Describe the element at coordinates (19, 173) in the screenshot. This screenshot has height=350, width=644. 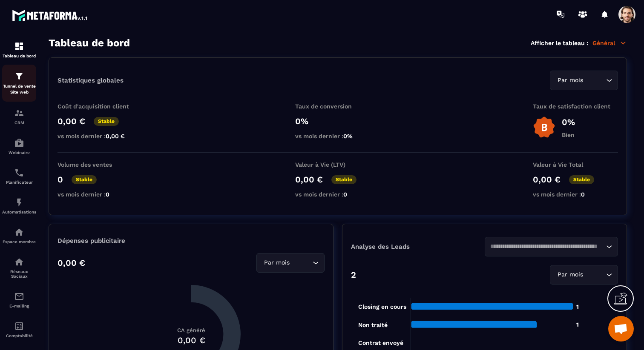
I see `img: scheduler` at that location.